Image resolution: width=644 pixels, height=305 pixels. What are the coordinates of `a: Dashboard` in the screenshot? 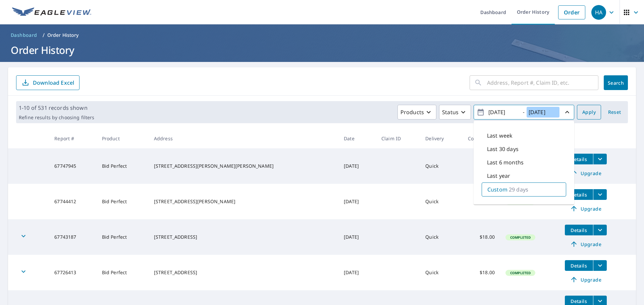 It's located at (24, 35).